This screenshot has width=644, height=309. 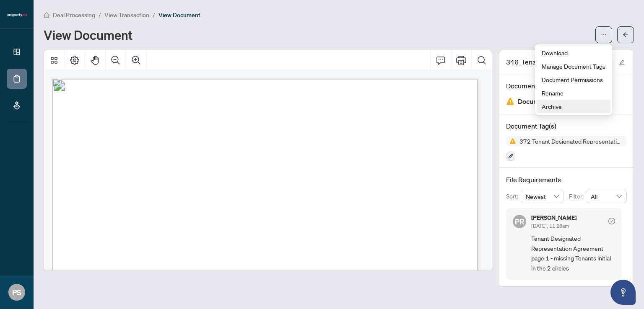 I want to click on span: edit, so click(x=622, y=63).